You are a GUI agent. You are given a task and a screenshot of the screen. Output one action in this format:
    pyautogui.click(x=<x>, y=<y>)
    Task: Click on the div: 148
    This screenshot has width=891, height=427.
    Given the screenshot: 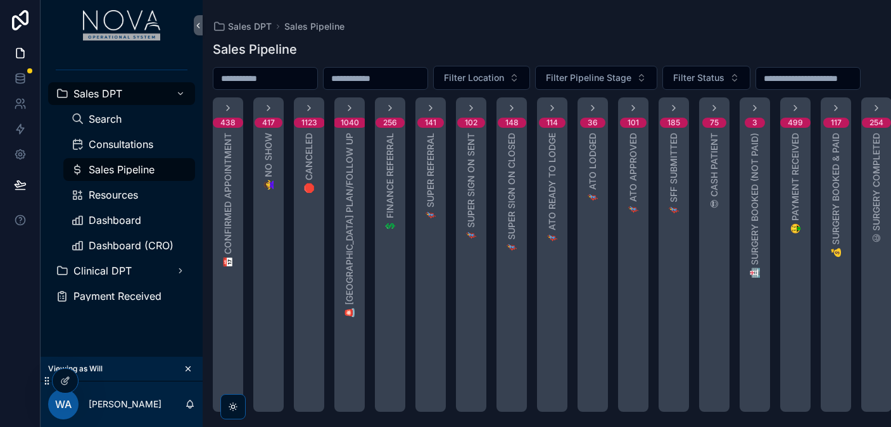 What is the action you would take?
    pyautogui.click(x=511, y=123)
    